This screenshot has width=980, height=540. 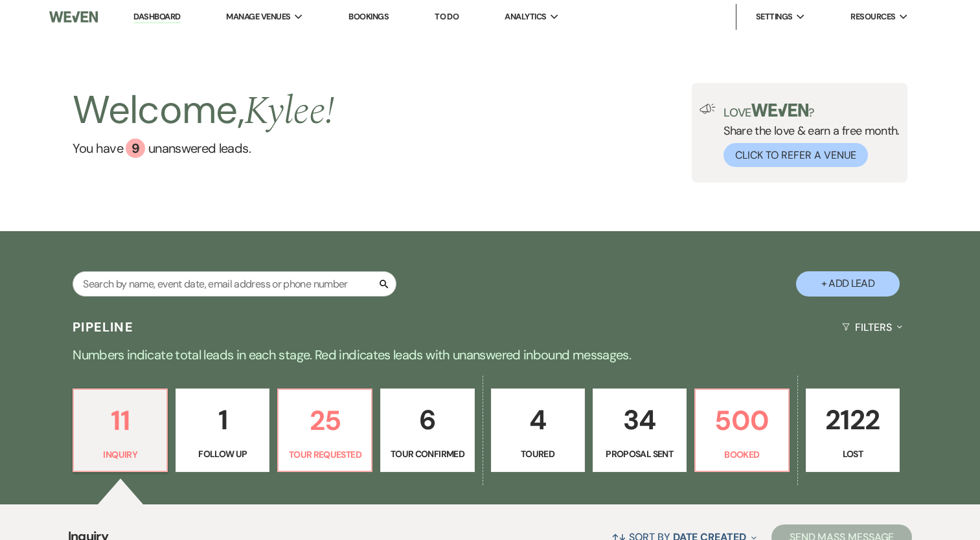 What do you see at coordinates (222, 454) in the screenshot?
I see `p: Follow Up` at bounding box center [222, 454].